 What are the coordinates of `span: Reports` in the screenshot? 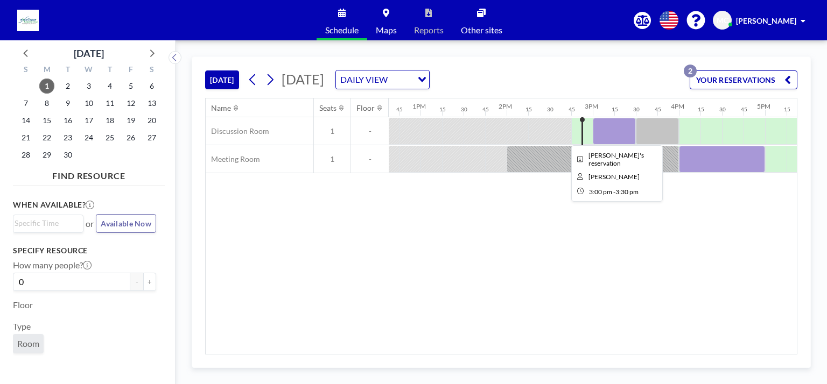 It's located at (428, 30).